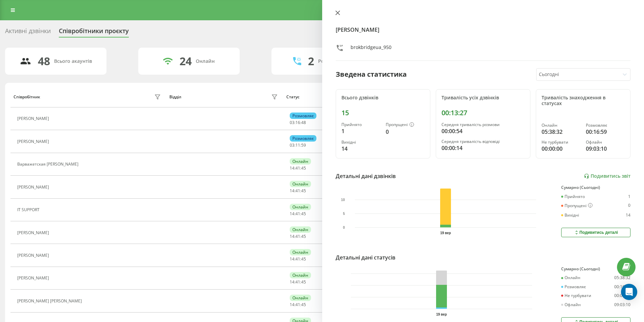  What do you see at coordinates (344, 214) in the screenshot?
I see `text: 5` at bounding box center [344, 214].